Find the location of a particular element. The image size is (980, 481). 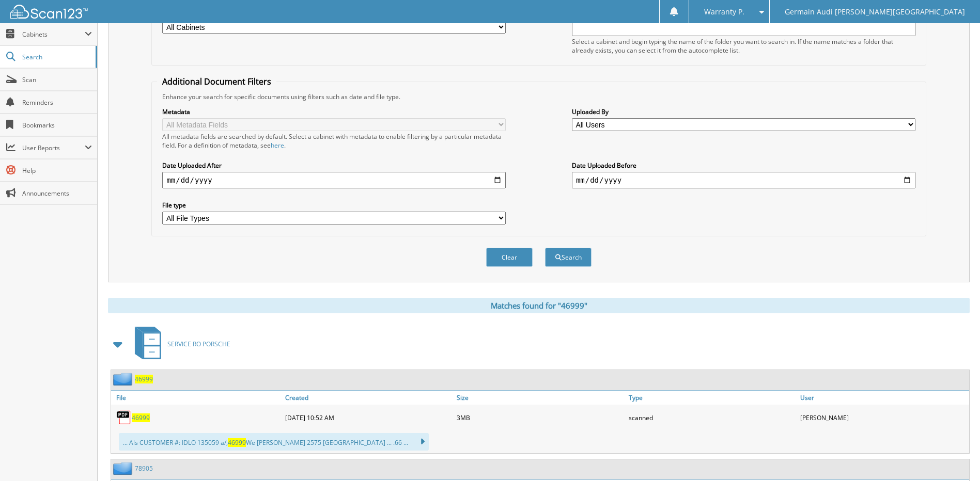

span: Bookmarks is located at coordinates (57, 125).